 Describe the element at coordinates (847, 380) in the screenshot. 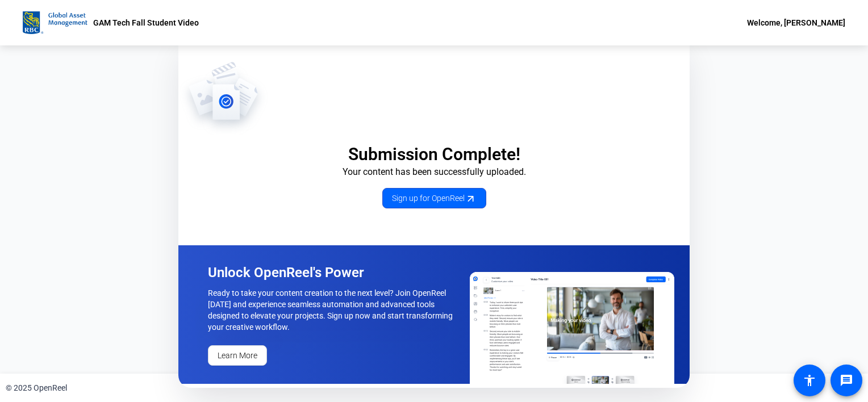

I see `mat-icon: message` at that location.